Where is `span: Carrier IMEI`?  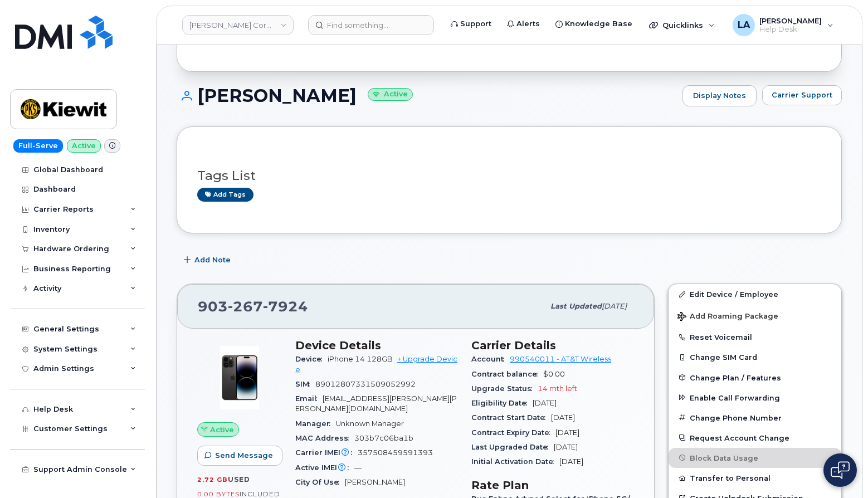
span: Carrier IMEI is located at coordinates (326, 452).